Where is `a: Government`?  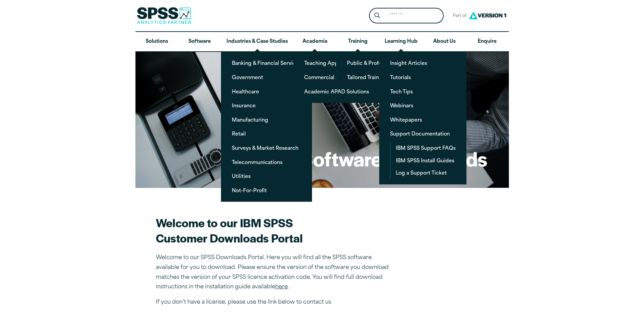 a: Government is located at coordinates (267, 77).